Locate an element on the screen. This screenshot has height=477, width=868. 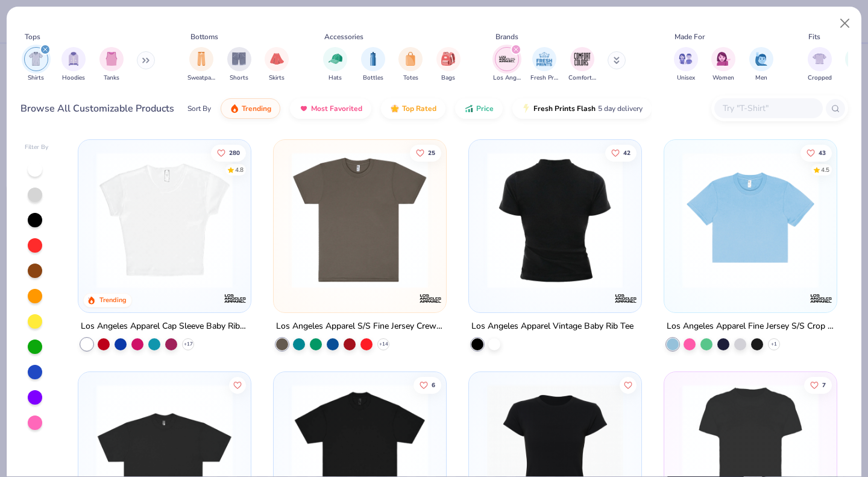
span: Women is located at coordinates (724, 78).